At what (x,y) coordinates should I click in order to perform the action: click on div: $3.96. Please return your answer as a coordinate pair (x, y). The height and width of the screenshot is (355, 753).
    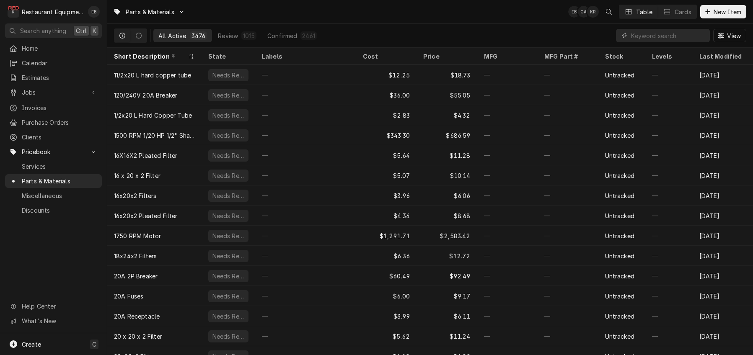
    Looking at the image, I should click on (386, 196).